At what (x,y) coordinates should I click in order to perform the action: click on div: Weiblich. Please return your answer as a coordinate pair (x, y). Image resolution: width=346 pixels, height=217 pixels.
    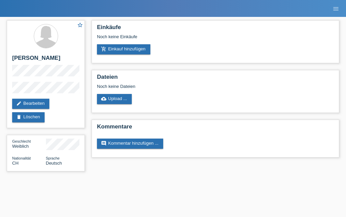
    Looking at the image, I should click on (29, 144).